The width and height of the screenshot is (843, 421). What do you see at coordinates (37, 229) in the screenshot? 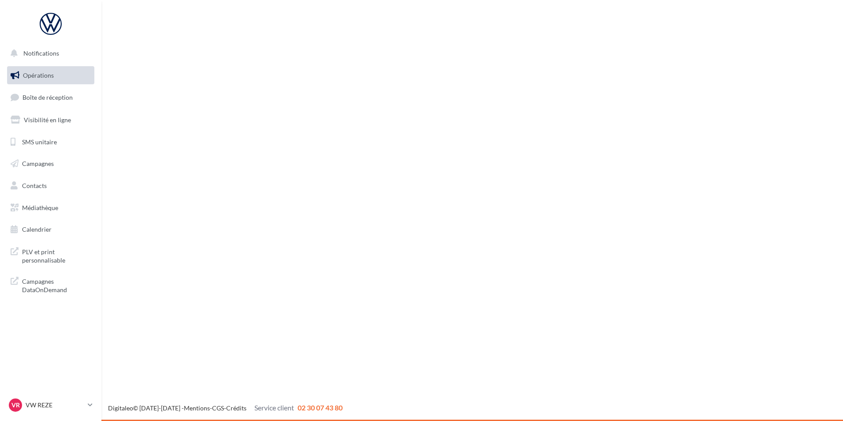
I see `span: Calendrier` at bounding box center [37, 229].